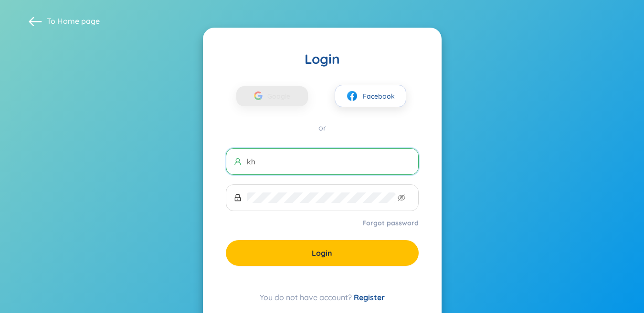 The height and width of the screenshot is (313, 644). Describe the element at coordinates (322, 253) in the screenshot. I see `span: Login` at that location.